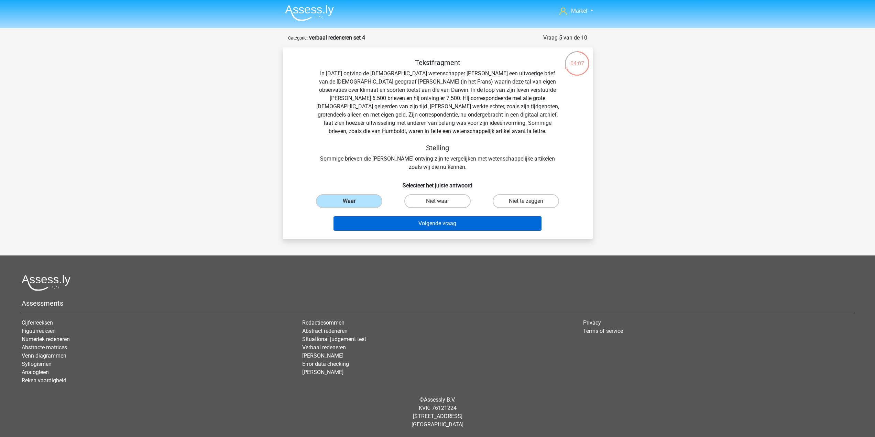  I want to click on a: Maikel, so click(576, 11).